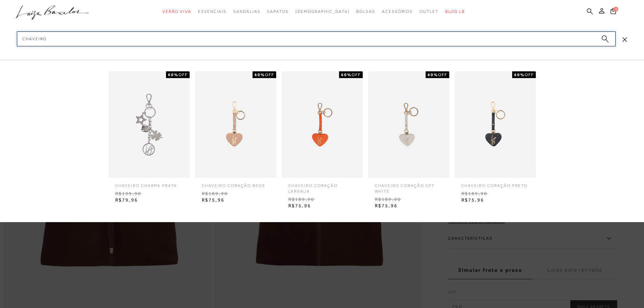 The image size is (644, 308). Describe the element at coordinates (149, 183) in the screenshot. I see `span: Chaveiro charms prata` at that location.